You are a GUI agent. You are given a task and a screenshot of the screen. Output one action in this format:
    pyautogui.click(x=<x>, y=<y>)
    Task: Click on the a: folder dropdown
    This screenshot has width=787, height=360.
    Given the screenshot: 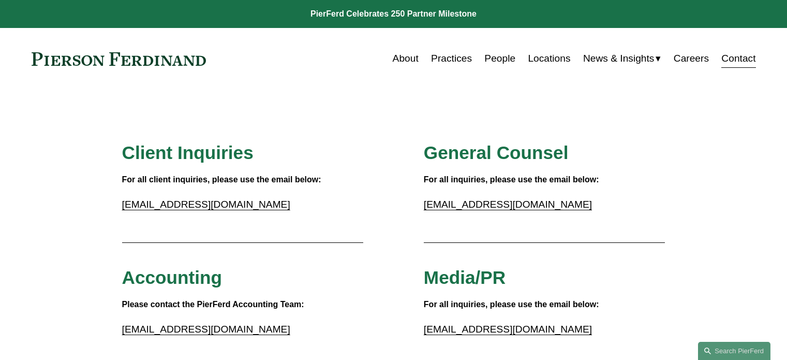 What is the action you would take?
    pyautogui.click(x=622, y=58)
    